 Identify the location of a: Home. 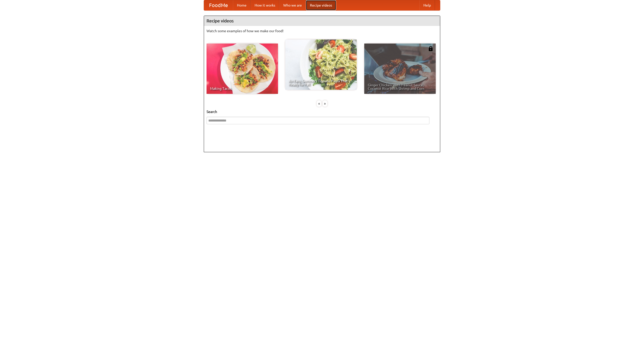
(242, 5).